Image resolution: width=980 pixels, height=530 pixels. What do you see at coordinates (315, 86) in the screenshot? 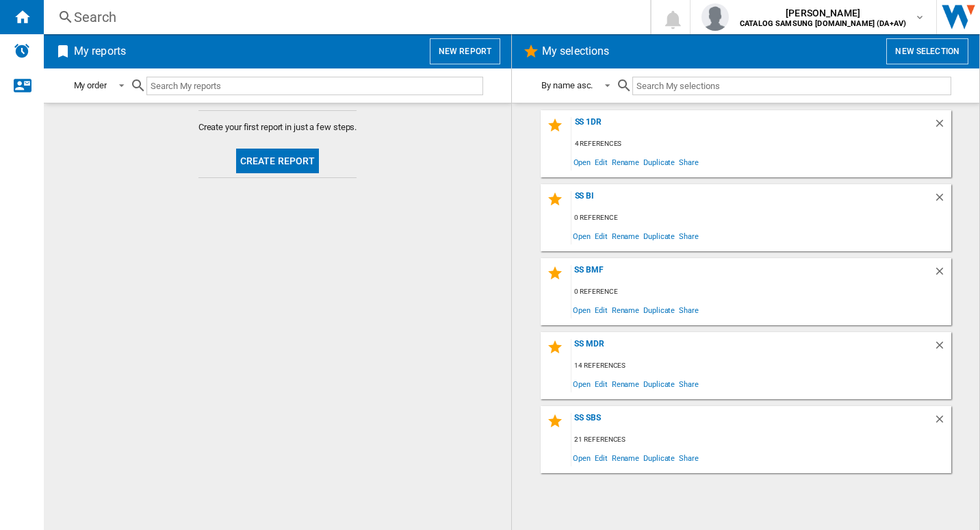
I see `input: Search My reports` at bounding box center [315, 86].